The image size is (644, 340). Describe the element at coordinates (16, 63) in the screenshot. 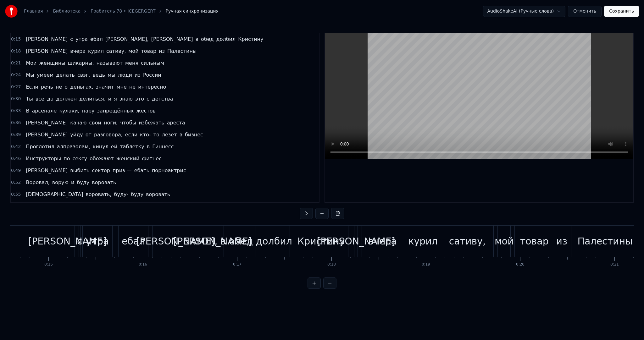

I see `span: 0:21` at that location.